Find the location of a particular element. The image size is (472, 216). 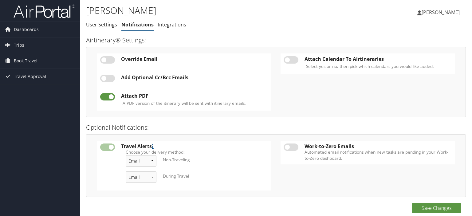

img: airportal-logo.png is located at coordinates (44, 11).